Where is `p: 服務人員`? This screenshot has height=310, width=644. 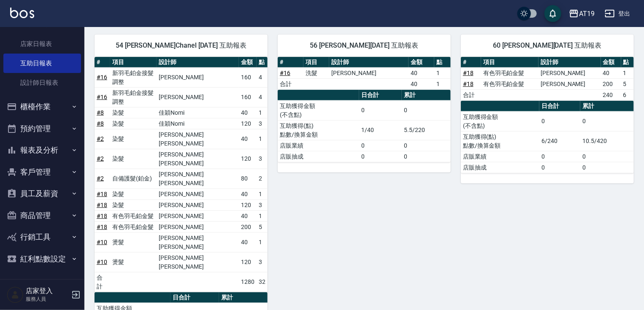
p: 服務人員 is located at coordinates (48, 300).